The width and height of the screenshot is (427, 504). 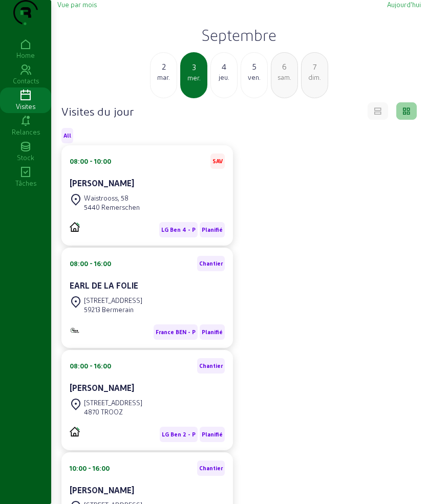 I want to click on span: Vue par mois, so click(x=77, y=4).